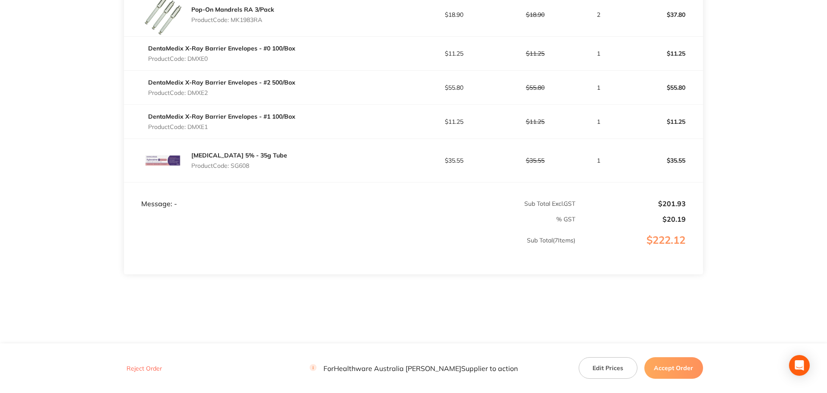 The image size is (827, 393). Describe the element at coordinates (221, 82) in the screenshot. I see `a: DentaMedix X-Ray Barrier Envelopes - #2 500/Box` at that location.